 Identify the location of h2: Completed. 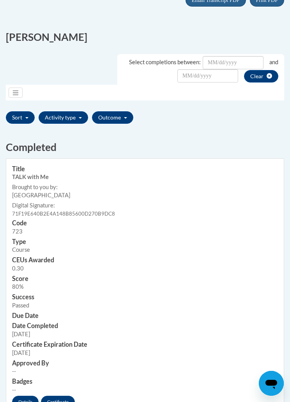
(145, 147).